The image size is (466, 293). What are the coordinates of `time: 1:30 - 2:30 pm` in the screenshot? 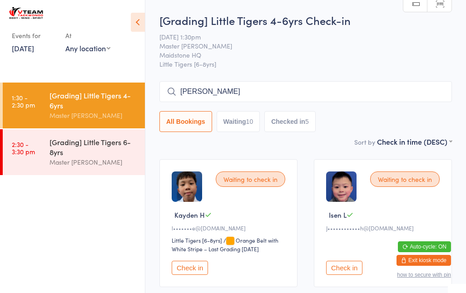 It's located at (23, 101).